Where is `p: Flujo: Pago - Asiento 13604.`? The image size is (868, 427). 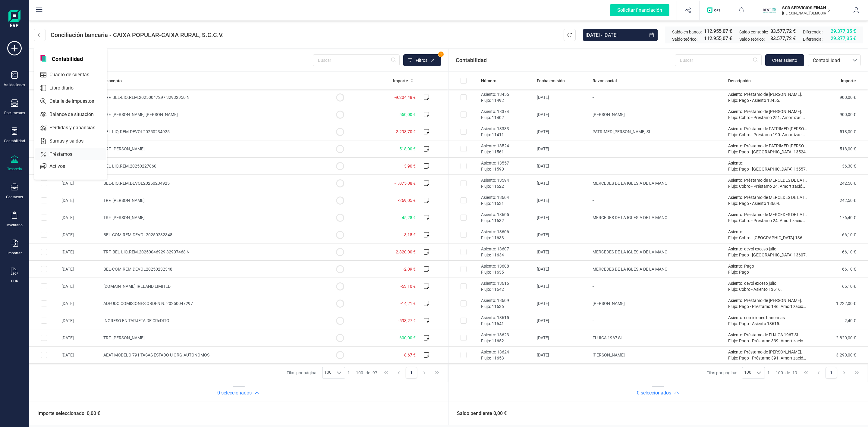 p: Flujo: Pago - Asiento 13604. is located at coordinates (768, 203).